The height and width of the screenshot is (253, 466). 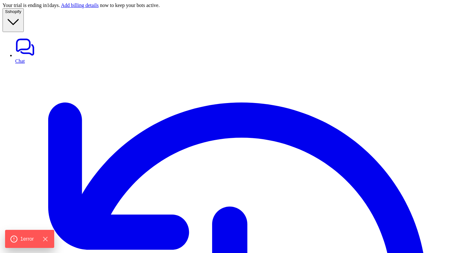 What do you see at coordinates (6, 11) in the screenshot?
I see `span: S` at bounding box center [6, 11].